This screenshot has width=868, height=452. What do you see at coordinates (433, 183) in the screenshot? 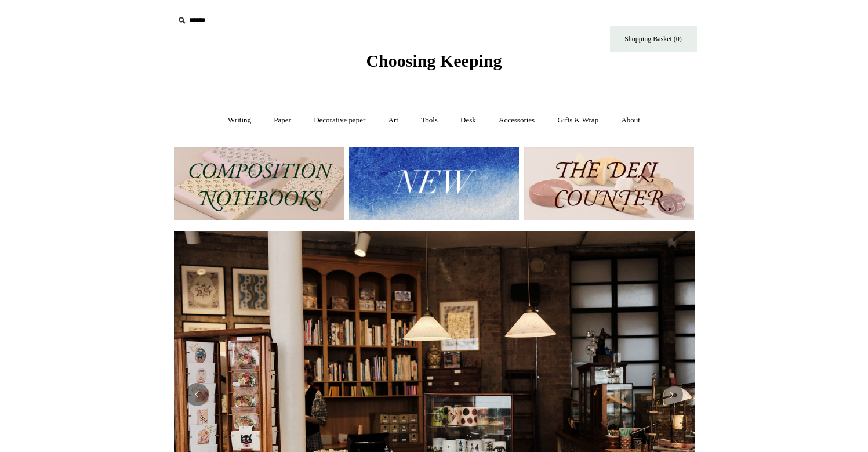
I see `img: New.jpg__PID:f73bdf93-380a-4a35-bcfe-7823039498e1` at bounding box center [433, 183].